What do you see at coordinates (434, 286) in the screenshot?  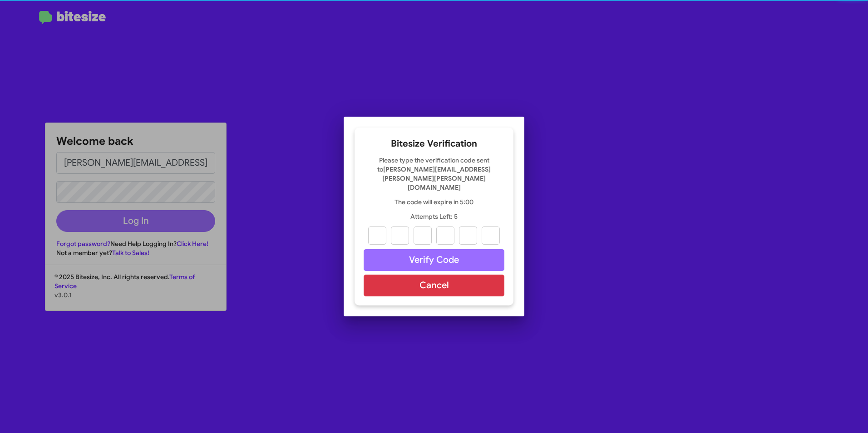 I see `button: Cancel` at bounding box center [434, 286].